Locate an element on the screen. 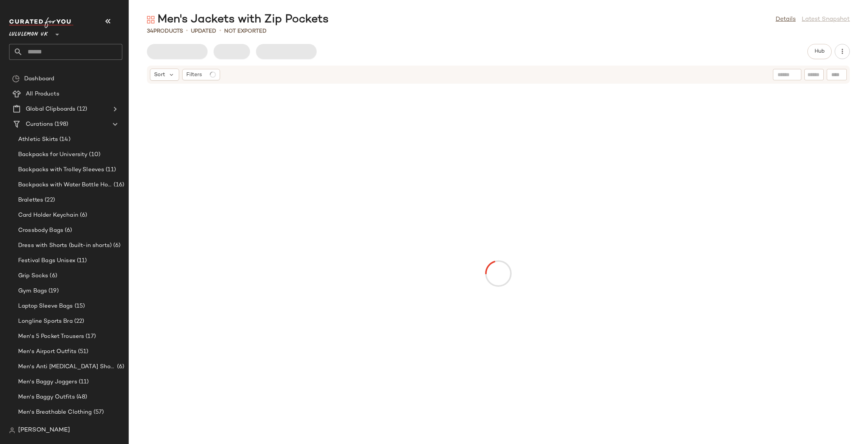 This screenshot has width=868, height=444. span: (198) is located at coordinates (61, 124).